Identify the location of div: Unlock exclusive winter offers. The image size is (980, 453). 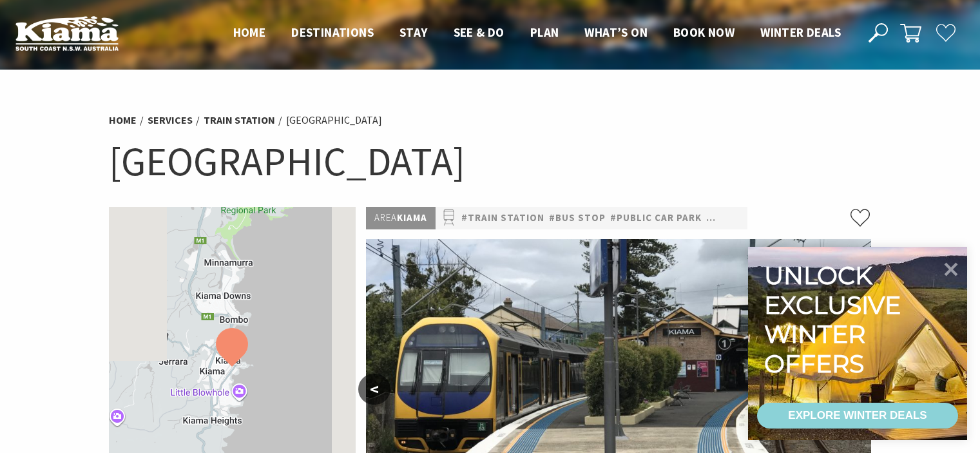
(834, 320).